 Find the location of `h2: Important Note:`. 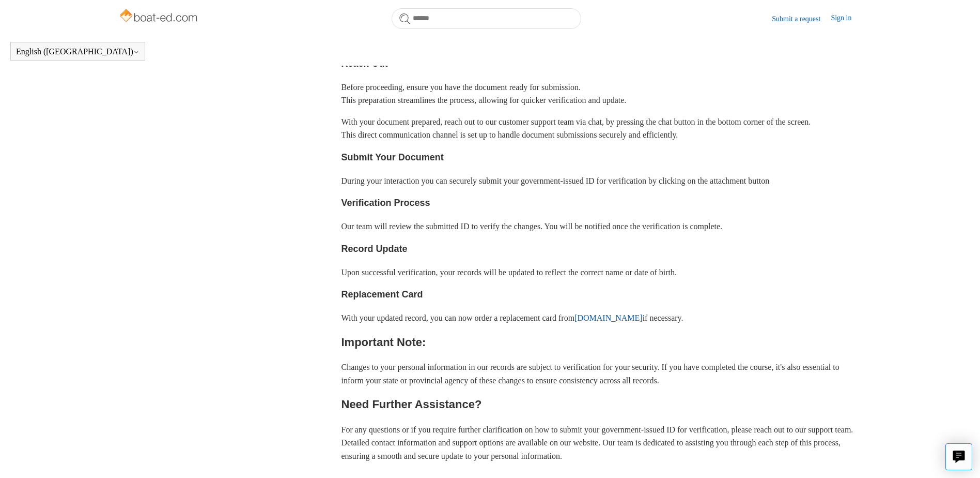

h2: Important Note: is located at coordinates (602, 342).